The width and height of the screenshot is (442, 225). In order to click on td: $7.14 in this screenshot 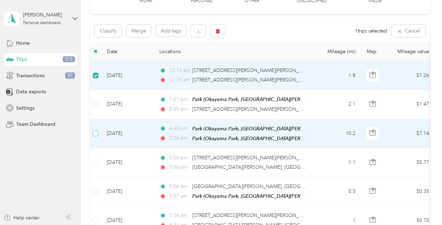, I will do `click(410, 134)`.